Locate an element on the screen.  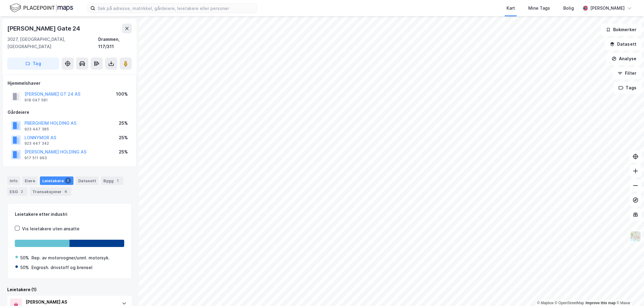
a: OpenStreetMap is located at coordinates (569, 303).